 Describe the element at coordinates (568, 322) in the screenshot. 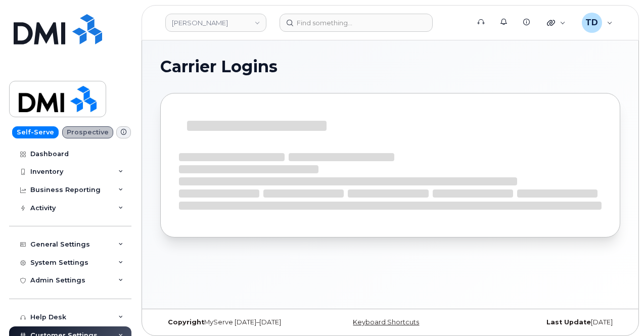

I see `strong: Last Update` at that location.